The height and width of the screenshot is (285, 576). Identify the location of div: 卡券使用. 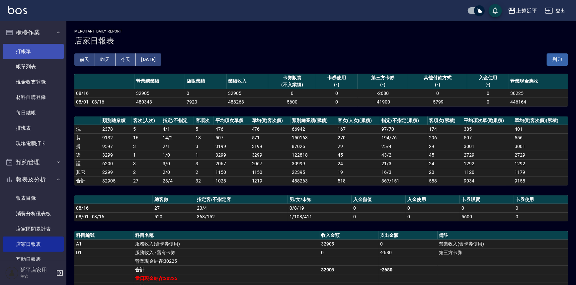
(336, 78).